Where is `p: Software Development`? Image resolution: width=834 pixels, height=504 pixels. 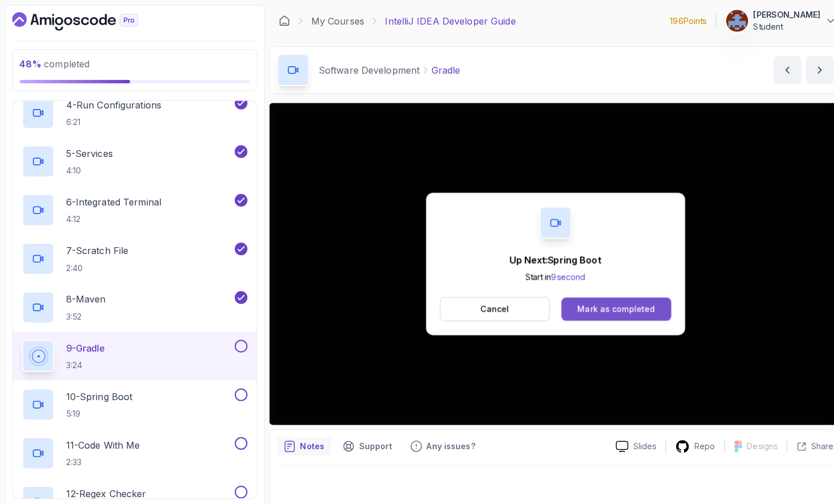
p: Software Development is located at coordinates (364, 69).